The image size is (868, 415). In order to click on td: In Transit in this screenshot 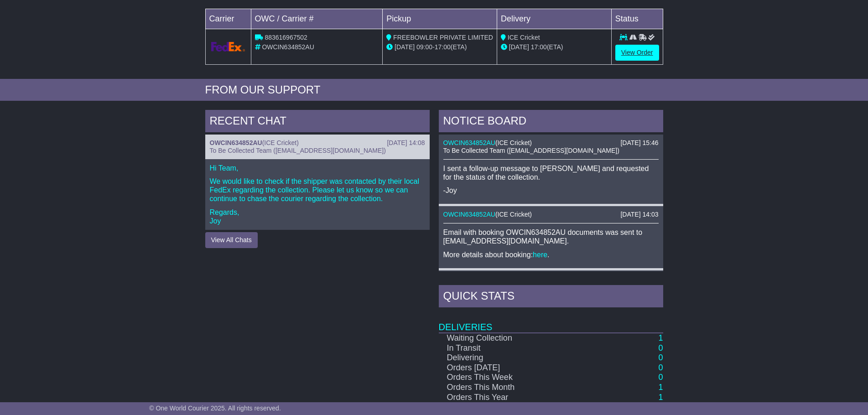, I will do `click(520, 348)`.